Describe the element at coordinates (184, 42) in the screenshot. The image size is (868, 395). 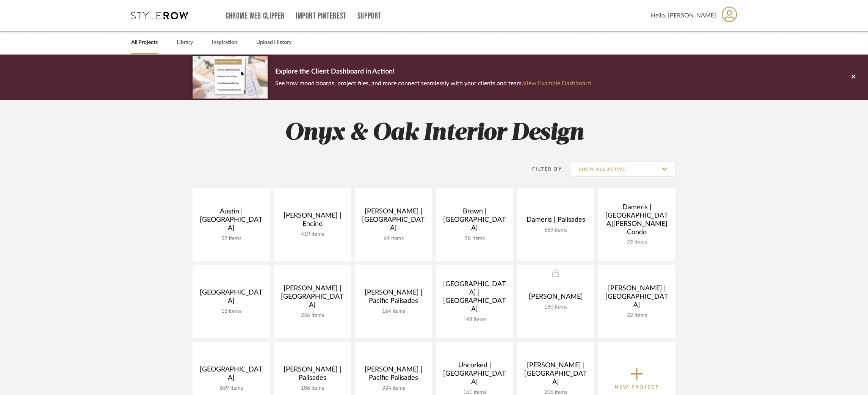
I see `a: Library` at that location.